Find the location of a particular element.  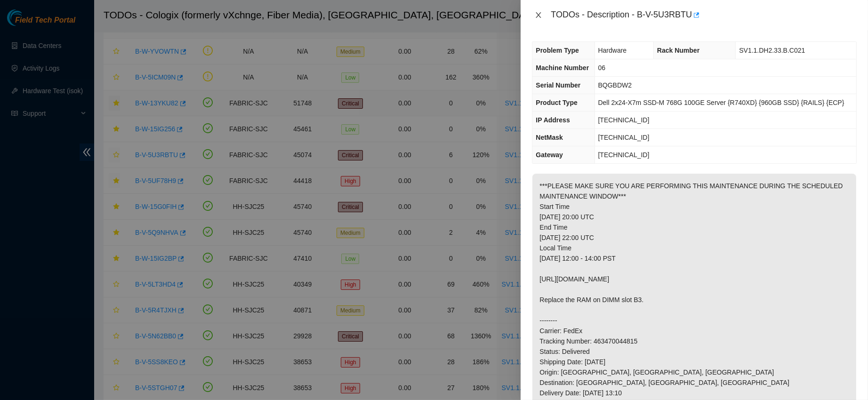

span: NetMask is located at coordinates (549, 137).